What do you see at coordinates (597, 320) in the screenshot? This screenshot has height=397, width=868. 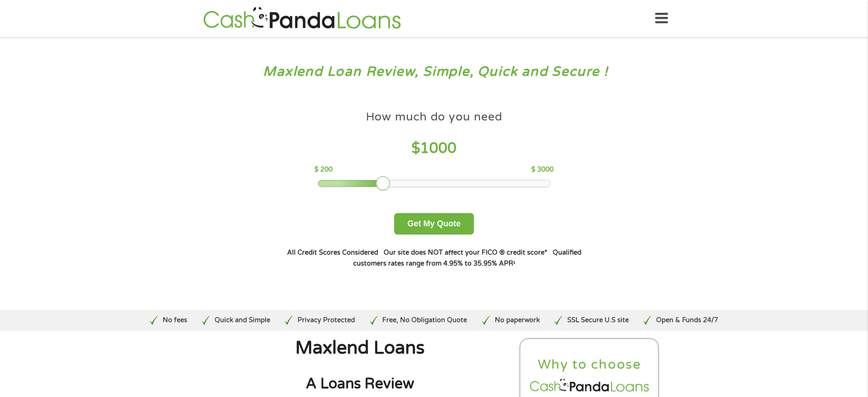 I see `p: SSL Secure U.S site` at bounding box center [597, 320].